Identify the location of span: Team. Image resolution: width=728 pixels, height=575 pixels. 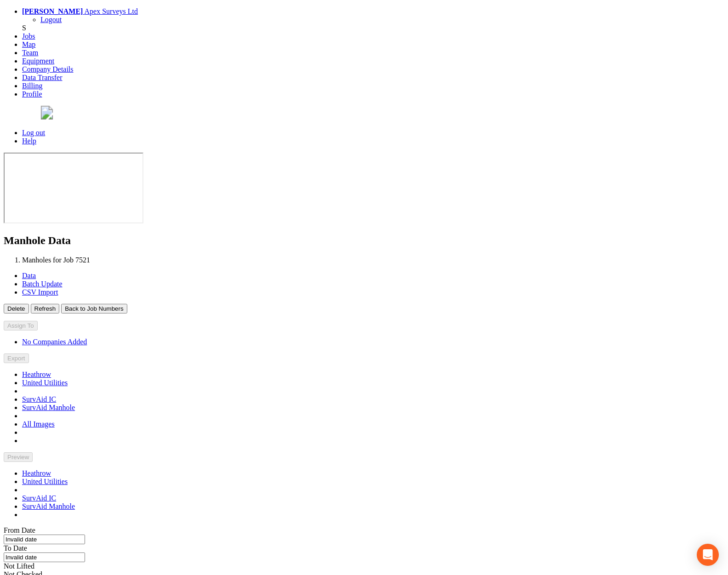
(30, 53).